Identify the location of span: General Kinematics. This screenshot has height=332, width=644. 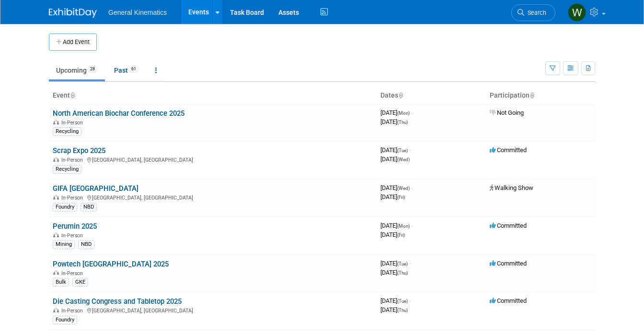
(137, 12).